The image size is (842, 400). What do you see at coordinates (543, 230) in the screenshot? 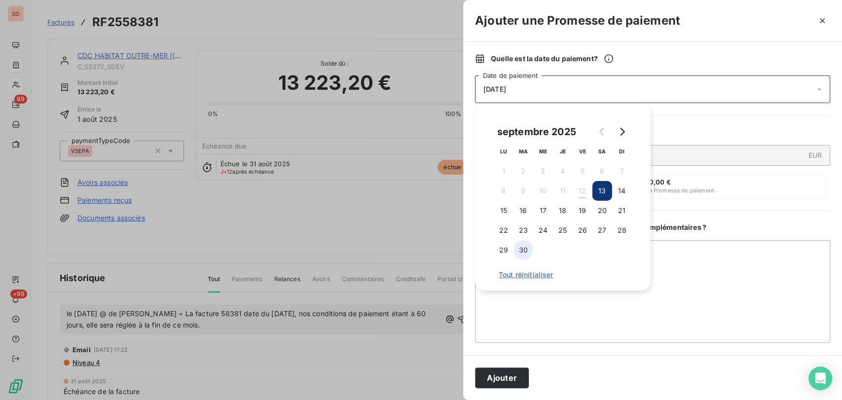
I see `button: 24` at bounding box center [543, 230].